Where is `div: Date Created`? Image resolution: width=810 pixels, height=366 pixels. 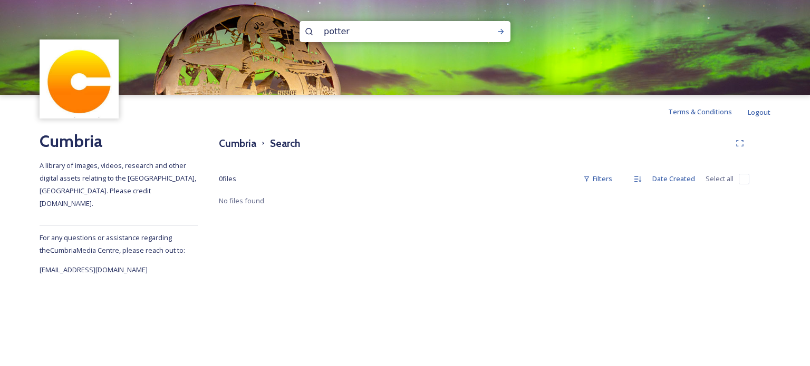 div: Date Created is located at coordinates (673, 179).